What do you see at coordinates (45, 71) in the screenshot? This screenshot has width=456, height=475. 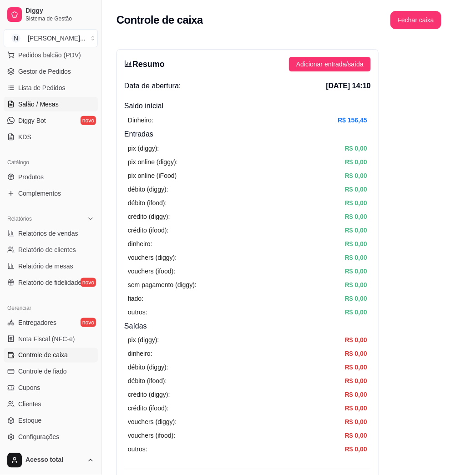 I see `span: Gestor de Pedidos` at bounding box center [45, 71].